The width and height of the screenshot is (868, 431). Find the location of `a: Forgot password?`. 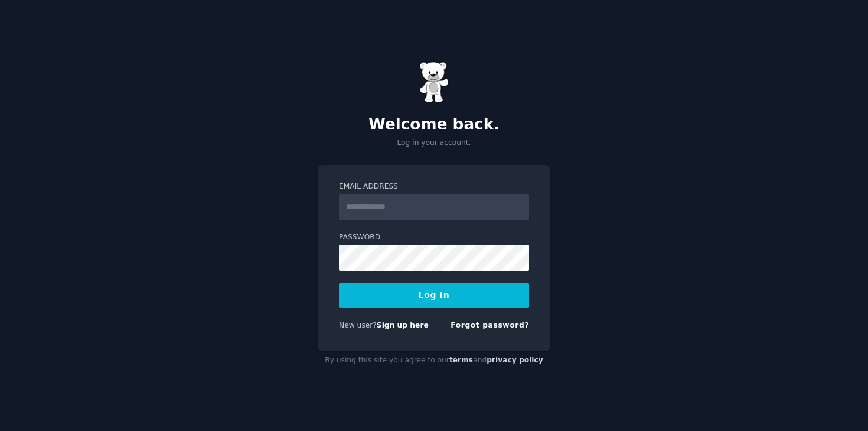

a: Forgot password? is located at coordinates (489, 325).